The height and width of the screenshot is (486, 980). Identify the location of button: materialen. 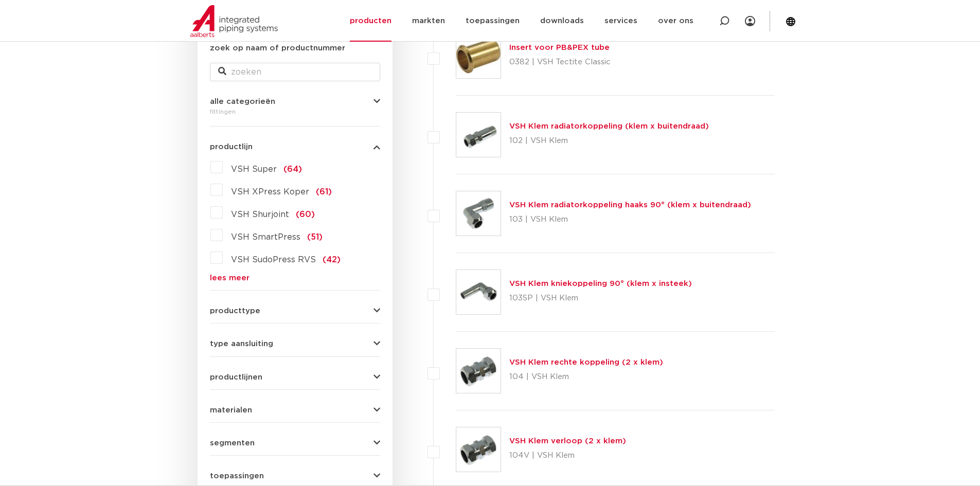
(295, 410).